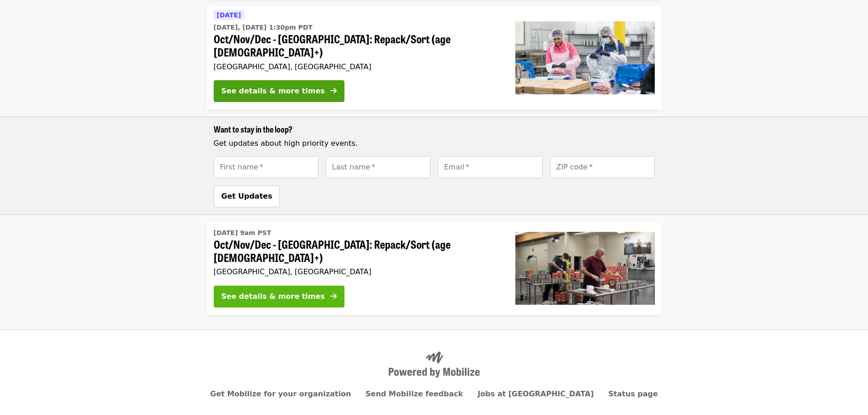 This screenshot has width=868, height=415. What do you see at coordinates (286, 143) in the screenshot?
I see `span: Get updates about high priority events.` at bounding box center [286, 143].